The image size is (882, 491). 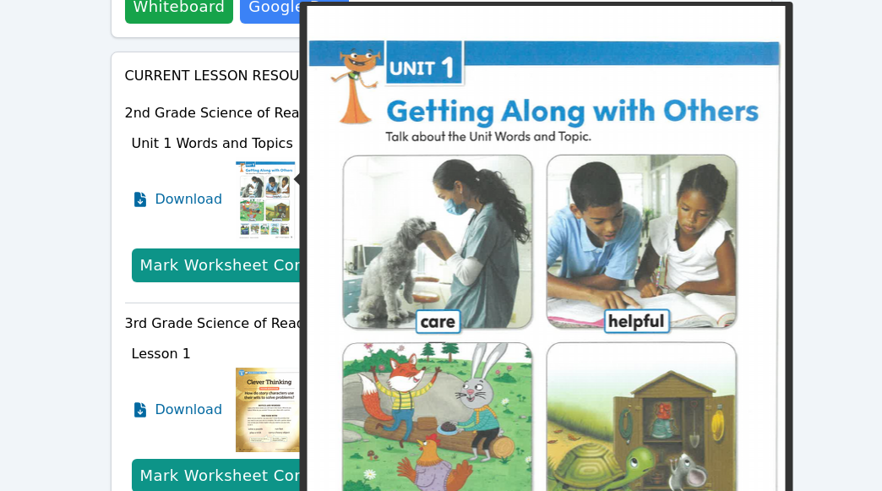 What do you see at coordinates (161, 353) in the screenshot?
I see `span: Lesson 1` at bounding box center [161, 353].